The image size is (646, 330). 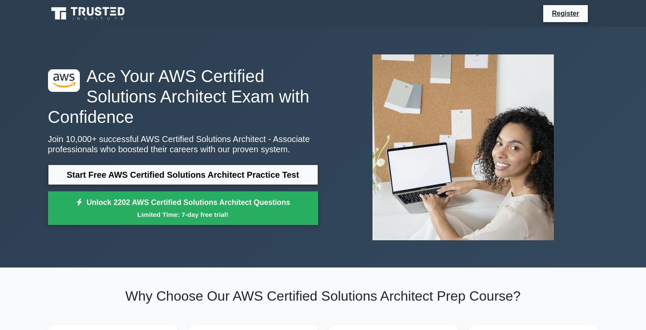 I want to click on h2: Why Choose Our AWS Certified Solutions Architect Prep Course?, so click(x=323, y=296).